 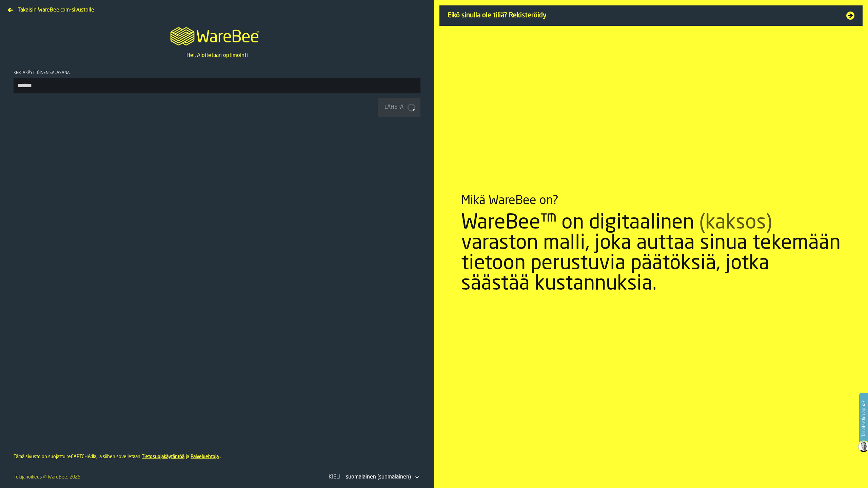 What do you see at coordinates (30, 477) in the screenshot?
I see `span: Tekijänoikeus ©` at bounding box center [30, 477].